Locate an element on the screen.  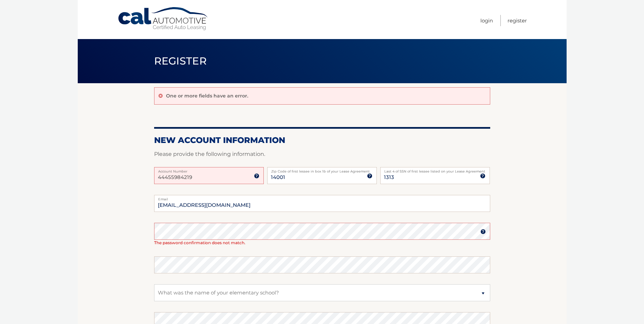
span: The password confirmation does not match. is located at coordinates (200, 243).